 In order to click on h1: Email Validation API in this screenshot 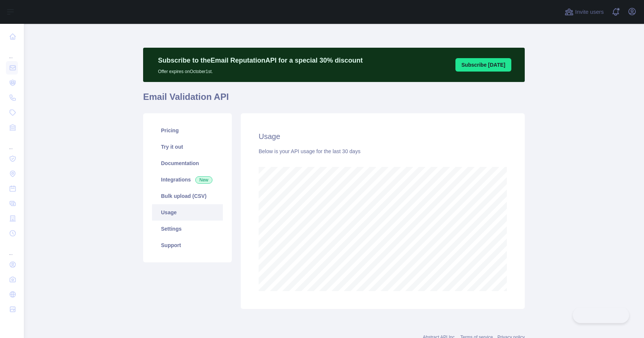, I will do `click(334, 100)`.